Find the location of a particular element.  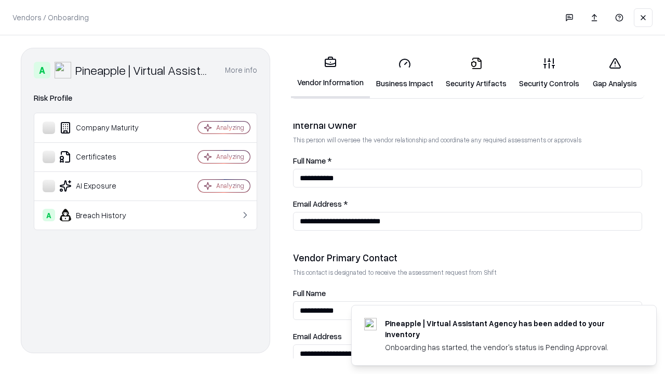

a: Business Impact is located at coordinates (405, 73).